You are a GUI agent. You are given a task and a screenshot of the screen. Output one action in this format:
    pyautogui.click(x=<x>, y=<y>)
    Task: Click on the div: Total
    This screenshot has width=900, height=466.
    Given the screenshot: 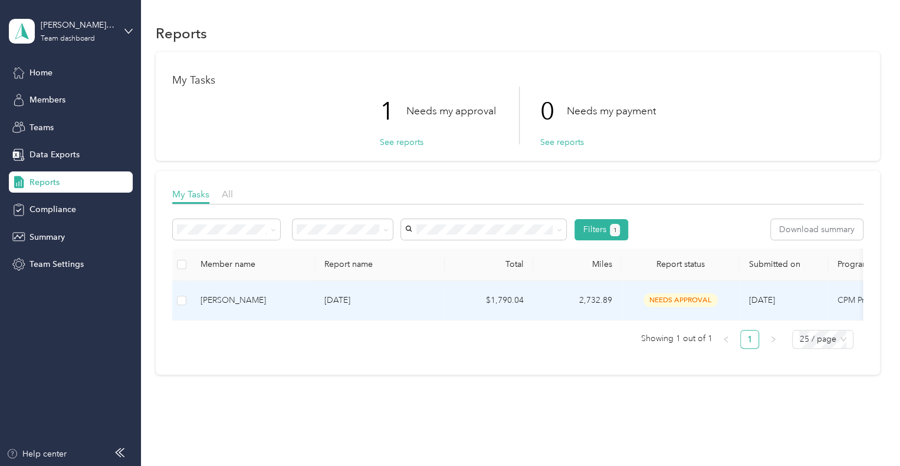 What is the action you would take?
    pyautogui.click(x=489, y=264)
    